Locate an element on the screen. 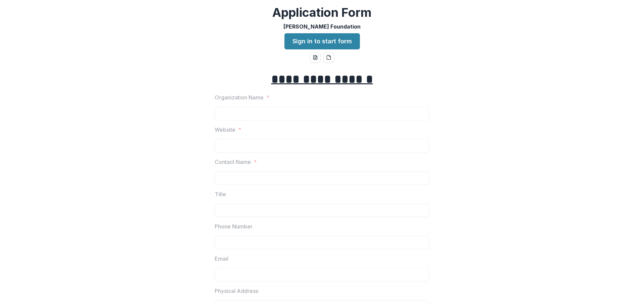  p: Title is located at coordinates (220, 194).